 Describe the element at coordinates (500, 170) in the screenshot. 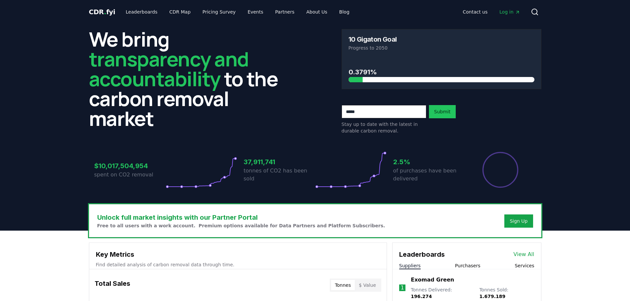

I see `div: Percentage of sales delivered` at that location.